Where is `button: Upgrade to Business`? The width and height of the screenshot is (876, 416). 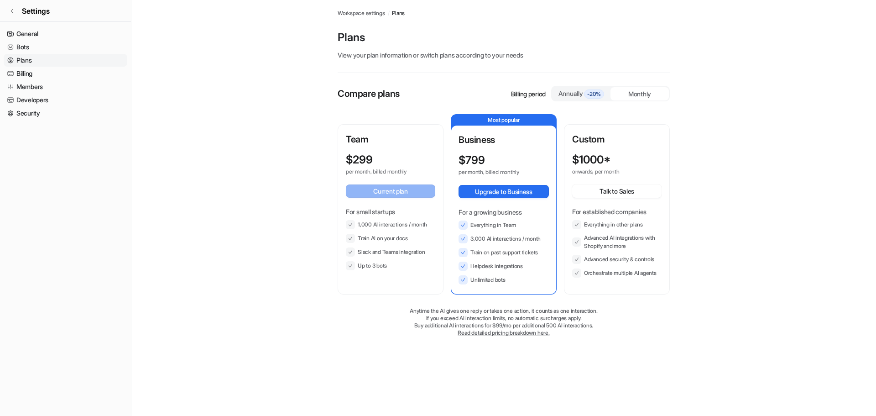
button: Upgrade to Business is located at coordinates (504, 191).